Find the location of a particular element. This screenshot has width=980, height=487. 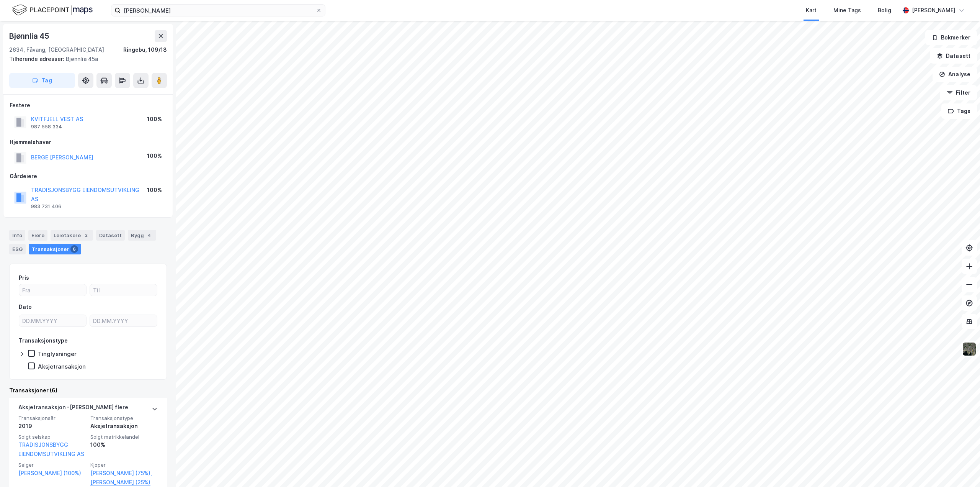

img: 9k= is located at coordinates (969, 349).